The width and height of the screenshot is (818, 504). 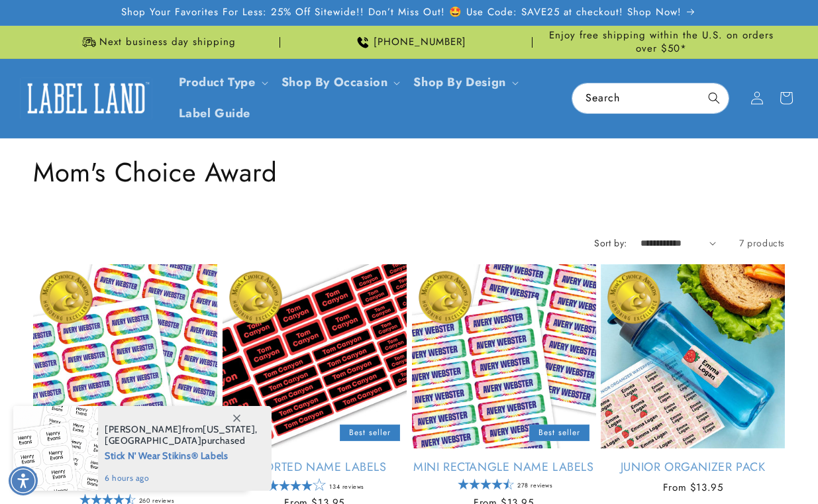 What do you see at coordinates (401, 13) in the screenshot?
I see `span: Shop Your Favorites For Less: 25% Off Sitewide!! Don’t Miss Out! 🤩 Use Code: SAVE25 at checkout! ...` at bounding box center [401, 13].